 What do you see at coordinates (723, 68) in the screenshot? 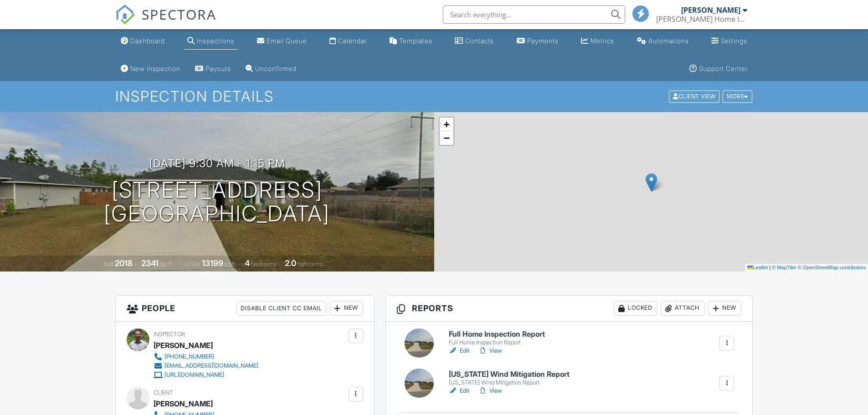
I see `div: Support Center` at bounding box center [723, 68].